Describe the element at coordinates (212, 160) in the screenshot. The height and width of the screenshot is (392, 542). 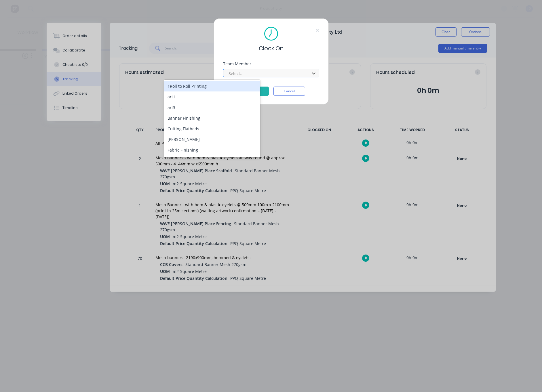
I see `div: Fabrication` at that location.